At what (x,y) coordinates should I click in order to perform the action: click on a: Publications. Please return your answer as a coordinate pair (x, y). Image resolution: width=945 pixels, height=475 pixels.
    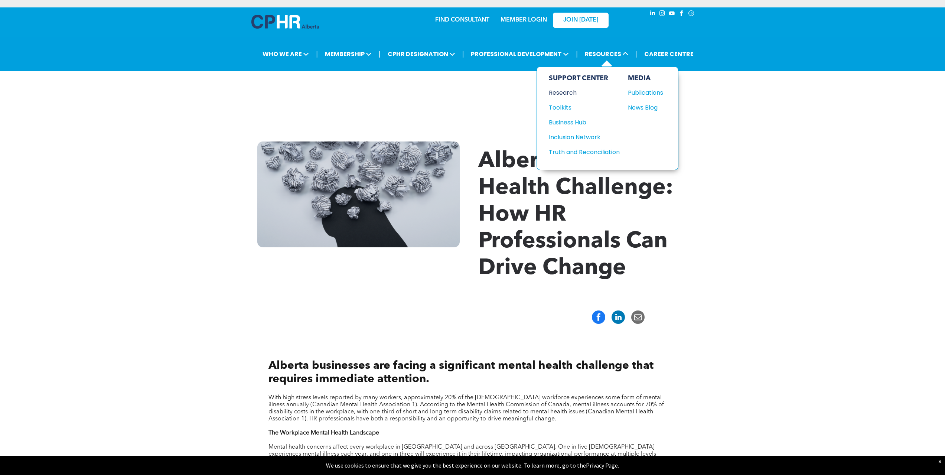
    Looking at the image, I should click on (645, 92).